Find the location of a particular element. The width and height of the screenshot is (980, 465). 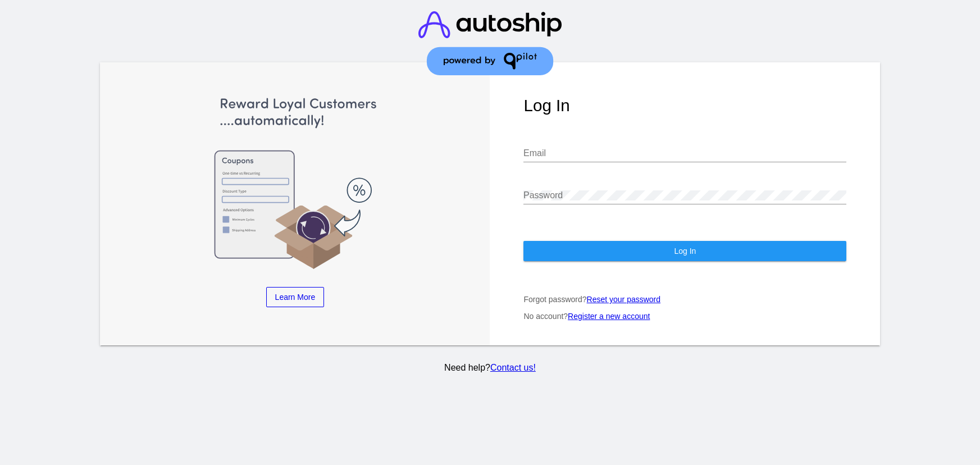

a: Reset your password is located at coordinates (624, 300).